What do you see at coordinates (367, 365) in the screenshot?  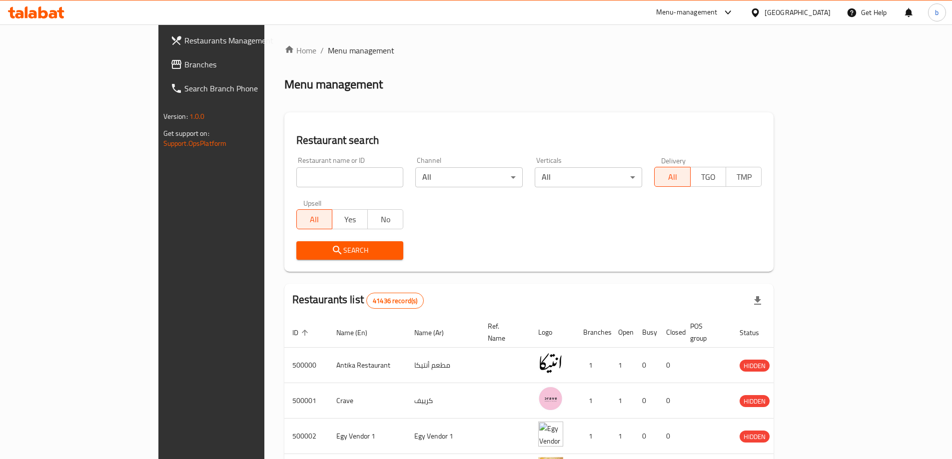 I see `td: Antika Restaurant` at bounding box center [367, 365].